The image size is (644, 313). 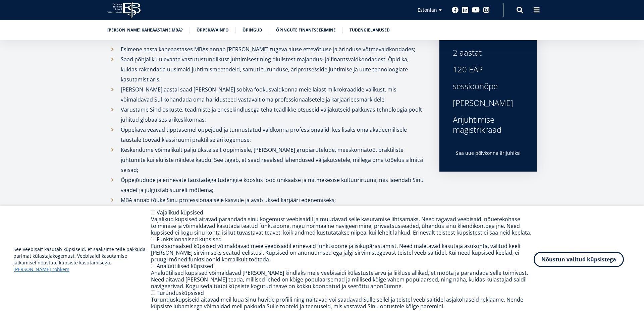 I want to click on div: Turundusküpsiseid aitavad meil luua Sinu huvide profiili ning näitavad või saadavad Sulle sellel ..., so click(x=342, y=303).